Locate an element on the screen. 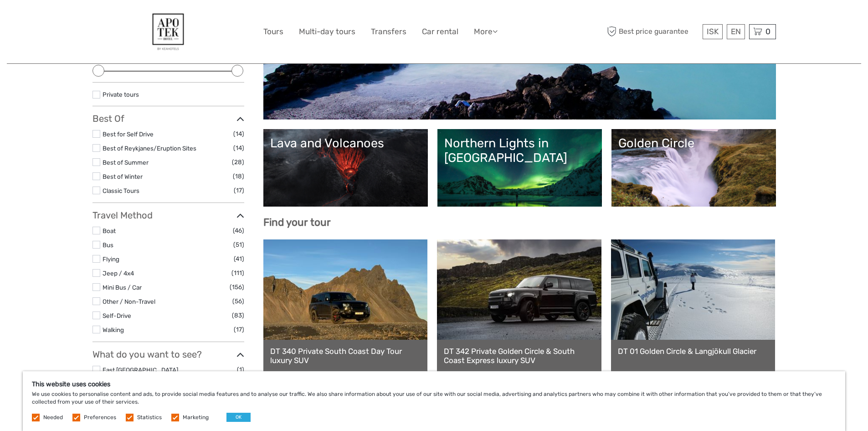  a: Tours is located at coordinates (274, 32).